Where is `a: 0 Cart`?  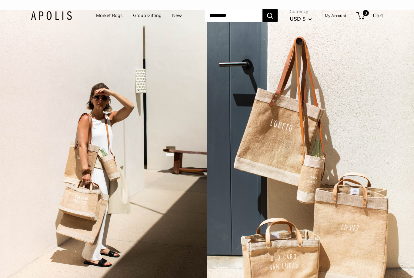
a: 0 Cart is located at coordinates (370, 15).